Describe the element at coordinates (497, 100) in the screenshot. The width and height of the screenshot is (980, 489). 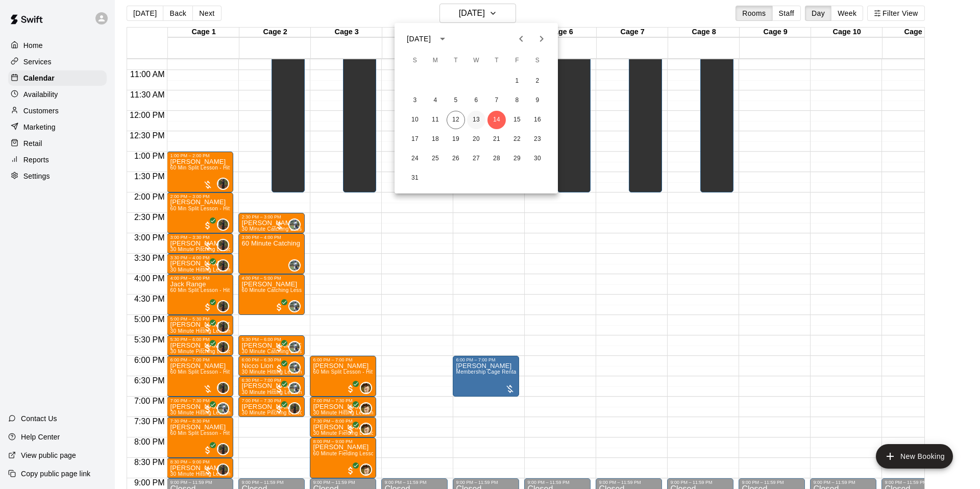
I see `button: 7` at that location.